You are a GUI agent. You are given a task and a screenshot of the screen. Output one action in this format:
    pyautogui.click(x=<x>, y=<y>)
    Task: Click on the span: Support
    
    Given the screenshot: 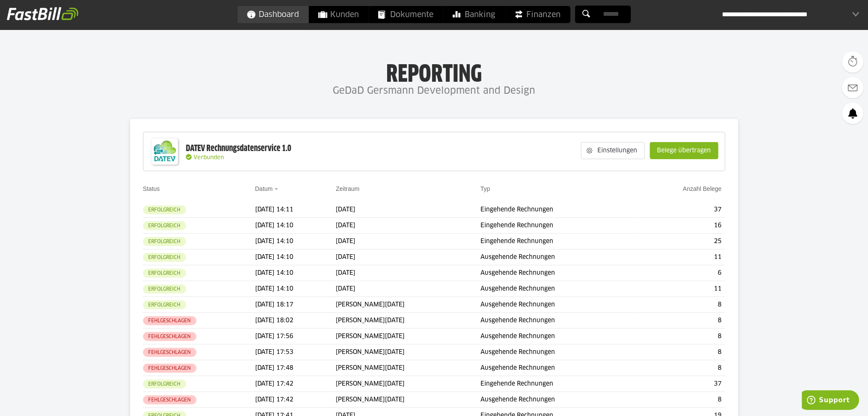 What is the action you would take?
    pyautogui.click(x=33, y=10)
    